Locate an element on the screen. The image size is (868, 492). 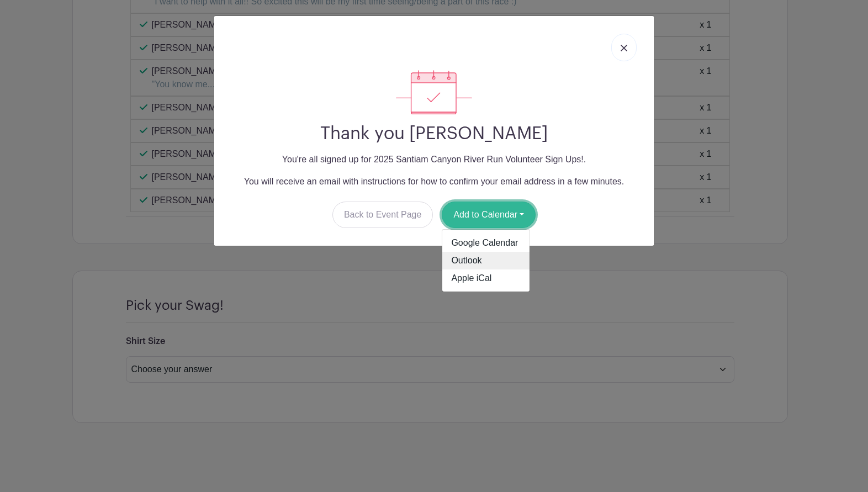
img: close_button-5f87c8562297e5c2d7936805f587ecaba9071eb48480494691a3f1689db116b3.svg is located at coordinates (624, 48).